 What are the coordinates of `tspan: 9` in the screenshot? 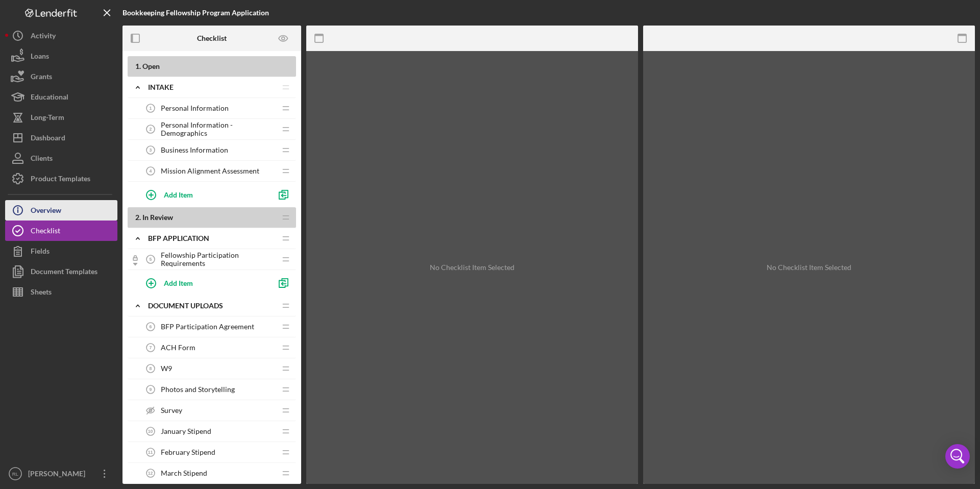 It's located at (151, 389).